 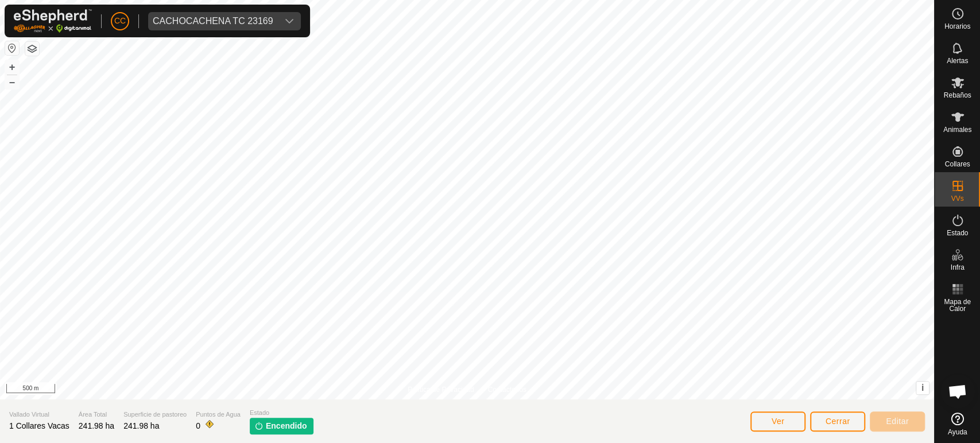 What do you see at coordinates (957, 306) in the screenshot?
I see `span: Mapa de Calor` at bounding box center [957, 306].